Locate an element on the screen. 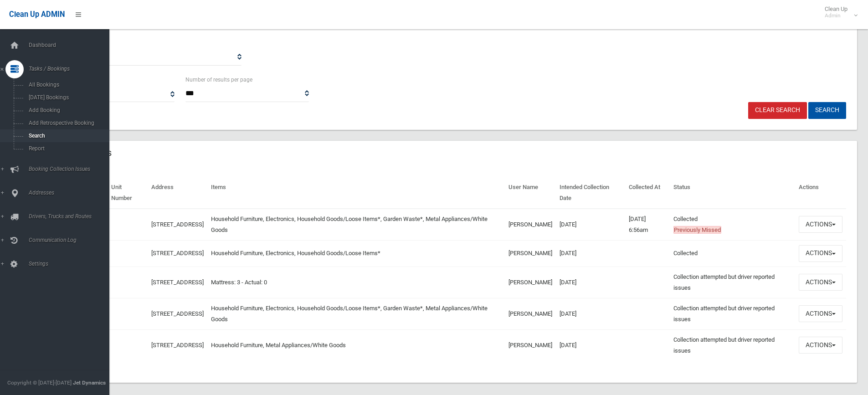 This screenshot has width=868, height=395. span: Search is located at coordinates (67, 135).